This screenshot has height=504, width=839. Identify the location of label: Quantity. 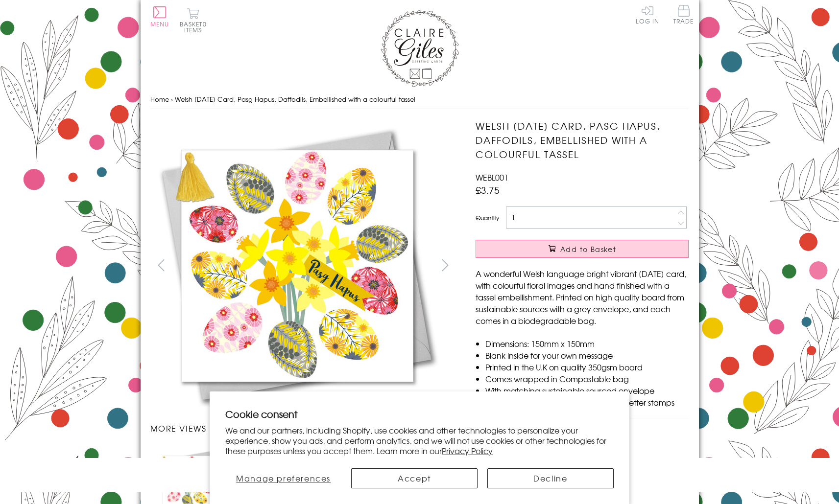
(487, 218).